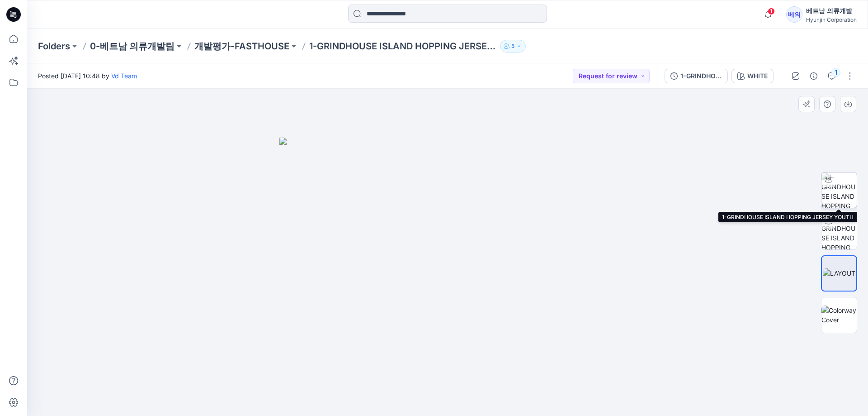  What do you see at coordinates (448, 276) in the screenshot?
I see `img: eyJhbGciOiJIUzI1NiIsImtpZCI6IjAiLCJzbHQiOiJzZXMiLCJ0eXAiOiJKV1QifQ.eyJkYXRhIjp7InR5cGUiOiJzdG9yYW...` at bounding box center [448, 276].